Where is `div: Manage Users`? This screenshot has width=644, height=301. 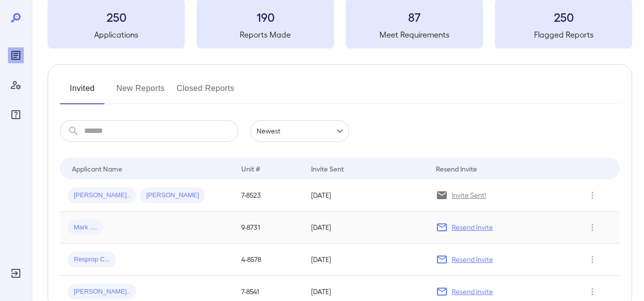 div: Manage Users is located at coordinates (16, 85).